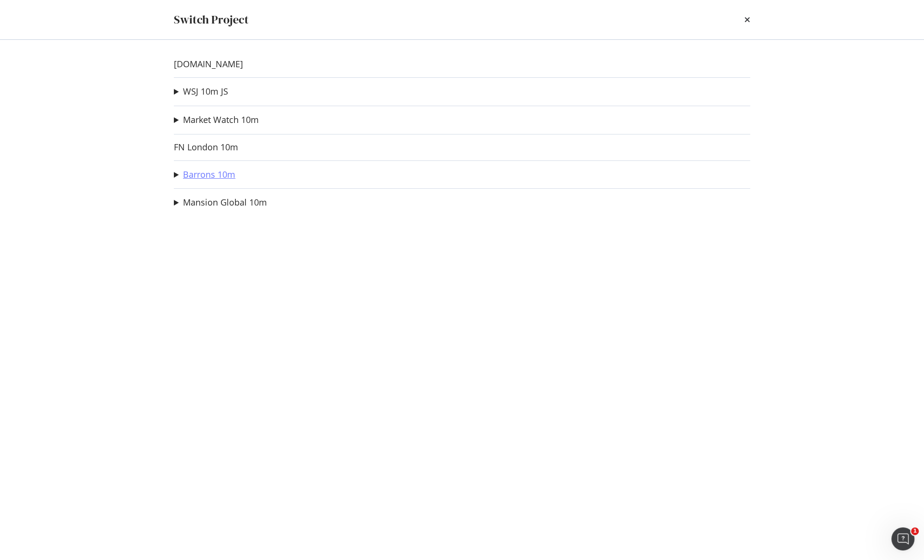 Image resolution: width=924 pixels, height=560 pixels. I want to click on a: Barrons 10m, so click(209, 175).